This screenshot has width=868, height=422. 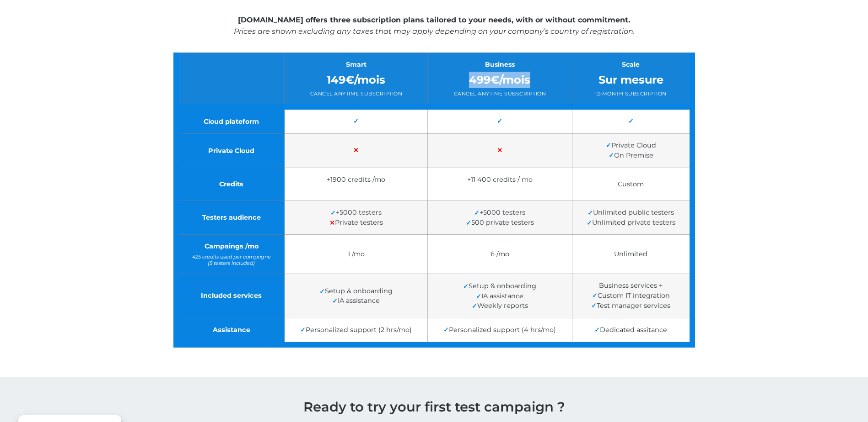 I want to click on td: Included services, so click(x=230, y=296).